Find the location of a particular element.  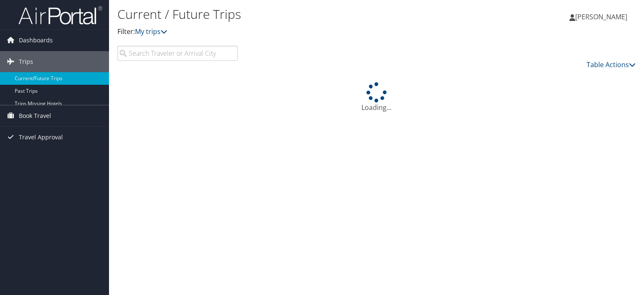

span: Trips is located at coordinates (26, 62).